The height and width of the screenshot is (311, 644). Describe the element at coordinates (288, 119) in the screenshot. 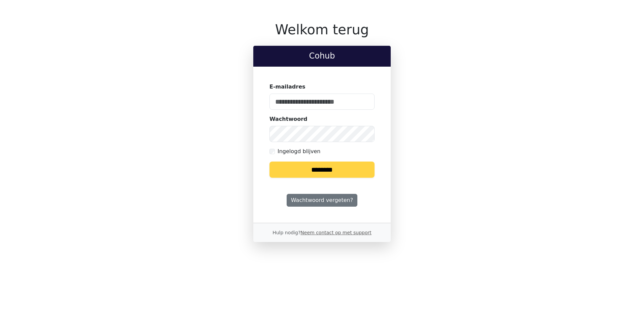

I see `label: Wachtwoord` at that location.